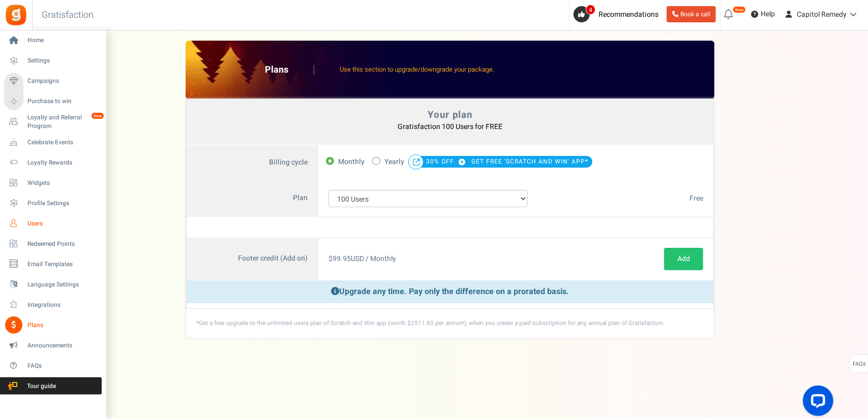  What do you see at coordinates (63, 61) in the screenshot?
I see `span: Settings` at bounding box center [63, 61].